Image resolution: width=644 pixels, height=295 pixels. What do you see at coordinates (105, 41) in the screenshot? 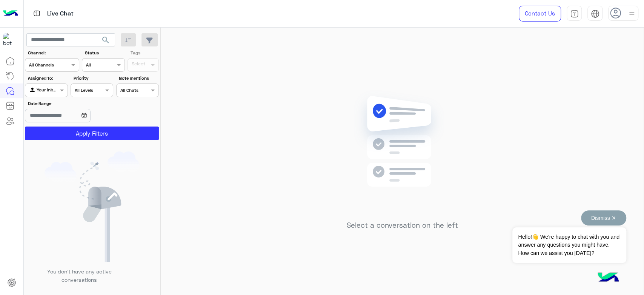
I see `button: search` at bounding box center [105, 41].